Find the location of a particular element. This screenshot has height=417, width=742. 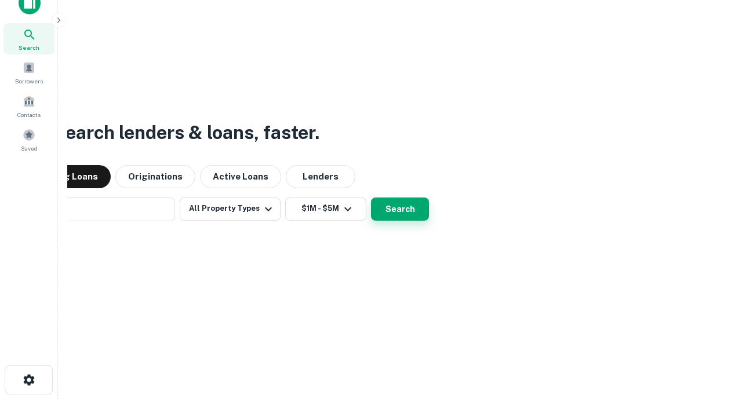

h3: Search lenders & loans, faster. is located at coordinates (186, 133).